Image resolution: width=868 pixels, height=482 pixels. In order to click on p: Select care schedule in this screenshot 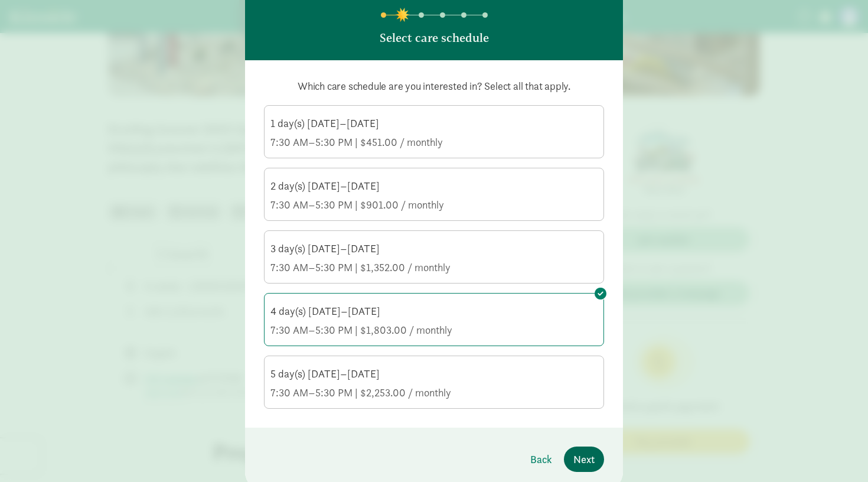, I will do `click(434, 38)`.